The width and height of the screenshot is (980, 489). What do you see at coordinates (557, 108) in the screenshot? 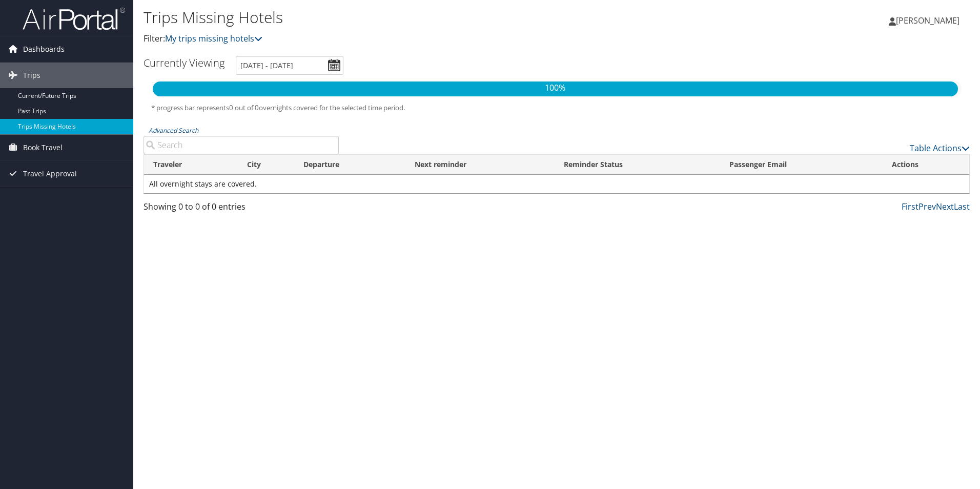
I see `h5: * progress bar represents overnights covered for the selected time period.` at bounding box center [557, 108].